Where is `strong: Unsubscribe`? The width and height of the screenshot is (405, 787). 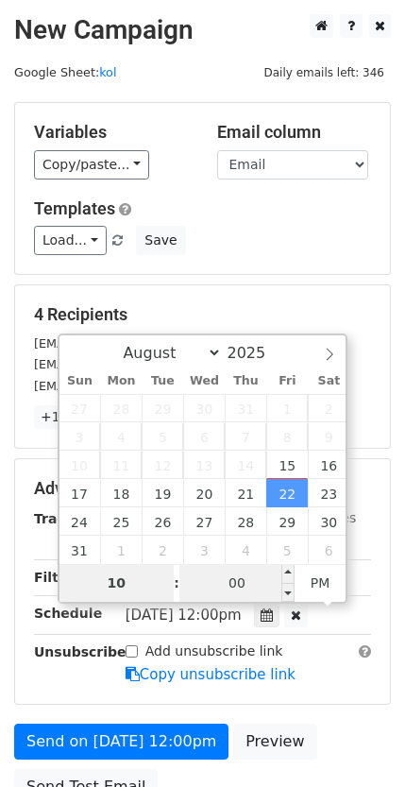 strong: Unsubscribe is located at coordinates (80, 652).